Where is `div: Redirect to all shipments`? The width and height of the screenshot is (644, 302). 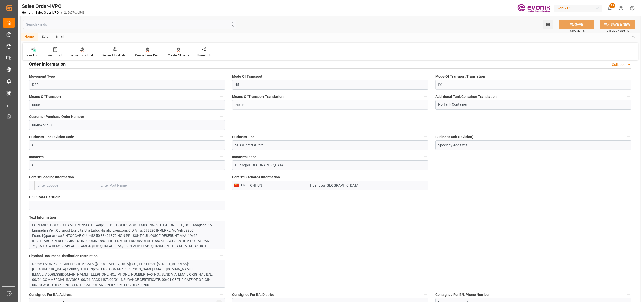
div: Redirect to all shipments is located at coordinates (115, 55).